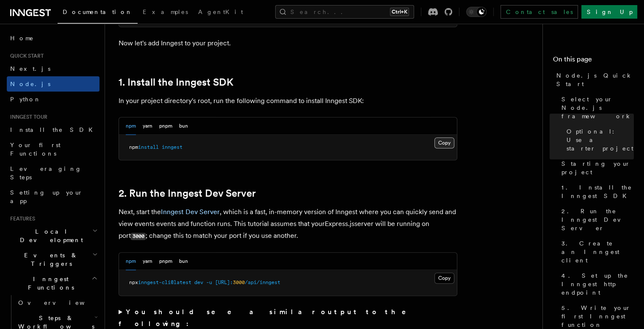  Describe the element at coordinates (220, 12) in the screenshot. I see `span: AgentKit` at that location.